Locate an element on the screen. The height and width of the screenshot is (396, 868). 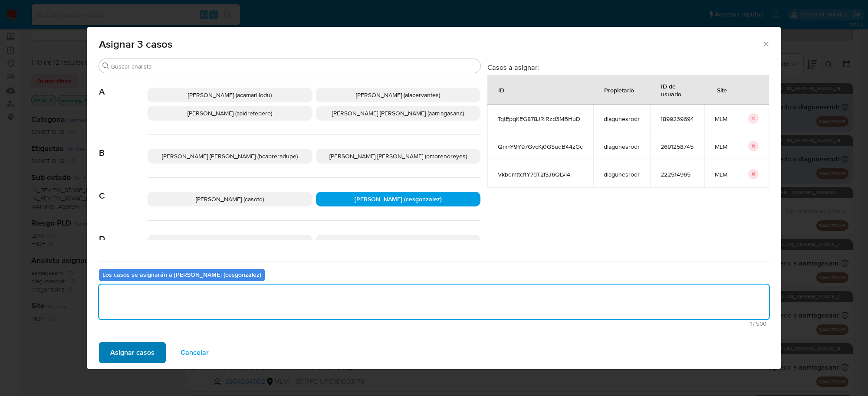
span: 2691258745 is located at coordinates (677, 146).